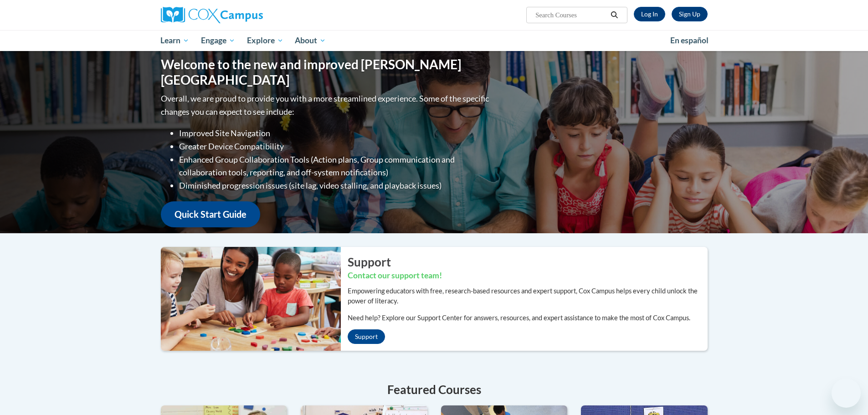 The width and height of the screenshot is (868, 415). Describe the element at coordinates (335, 185) in the screenshot. I see `li: Diminished progression issues (site lag, video stalling, and playback issues)` at that location.